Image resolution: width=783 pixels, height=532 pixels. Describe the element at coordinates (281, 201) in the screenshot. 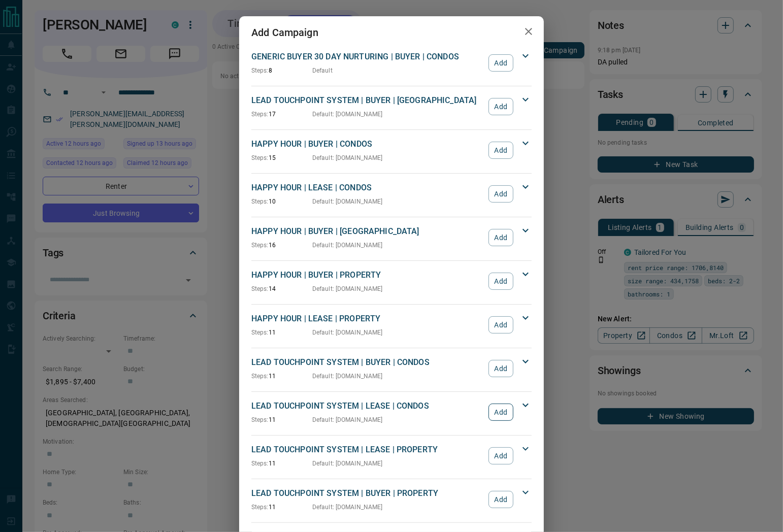

I see `p: 10` at that location.